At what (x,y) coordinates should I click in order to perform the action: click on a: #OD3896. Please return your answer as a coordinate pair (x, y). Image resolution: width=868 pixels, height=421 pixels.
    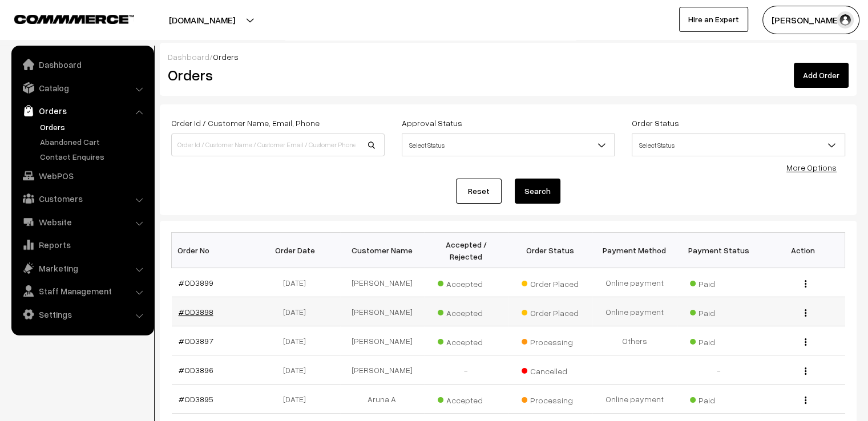
    Looking at the image, I should click on (196, 370).